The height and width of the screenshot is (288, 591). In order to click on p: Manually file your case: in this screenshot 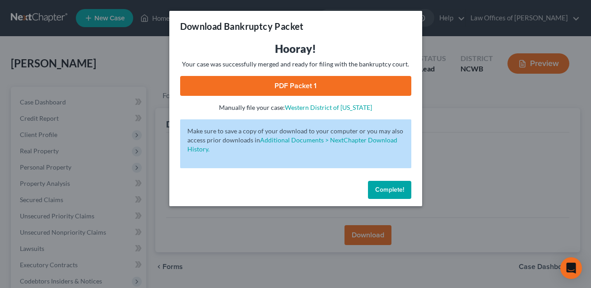, I will do `click(296, 107)`.